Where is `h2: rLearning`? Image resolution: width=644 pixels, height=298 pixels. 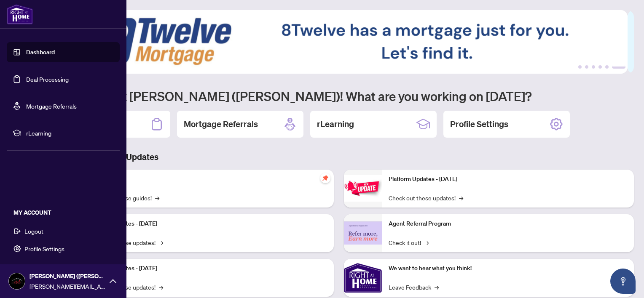 h2: rLearning is located at coordinates (335, 124).